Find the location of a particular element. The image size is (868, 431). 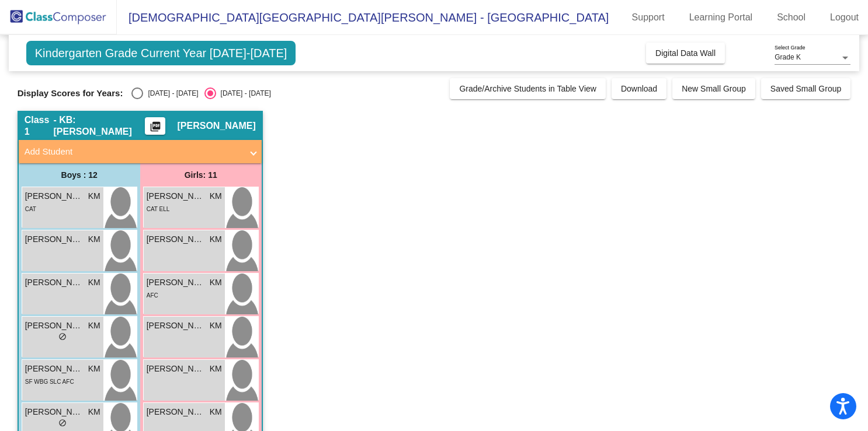

button: Saved Small Group is located at coordinates (805, 89).